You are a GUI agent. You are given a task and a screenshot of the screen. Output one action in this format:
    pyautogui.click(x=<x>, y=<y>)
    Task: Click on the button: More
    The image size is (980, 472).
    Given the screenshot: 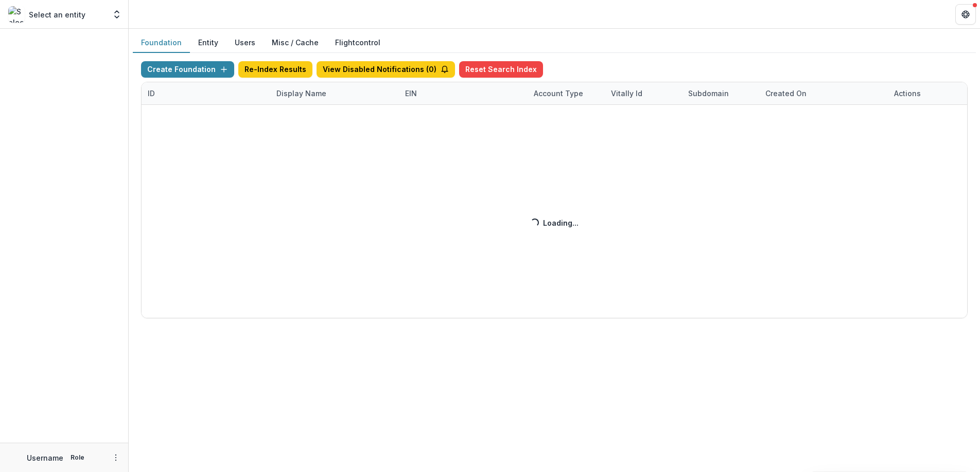 What is the action you would take?
    pyautogui.click(x=116, y=458)
    